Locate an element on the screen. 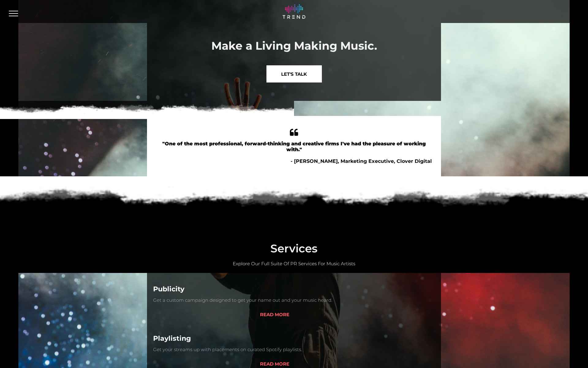  a: LET'S TALK is located at coordinates (294, 74).